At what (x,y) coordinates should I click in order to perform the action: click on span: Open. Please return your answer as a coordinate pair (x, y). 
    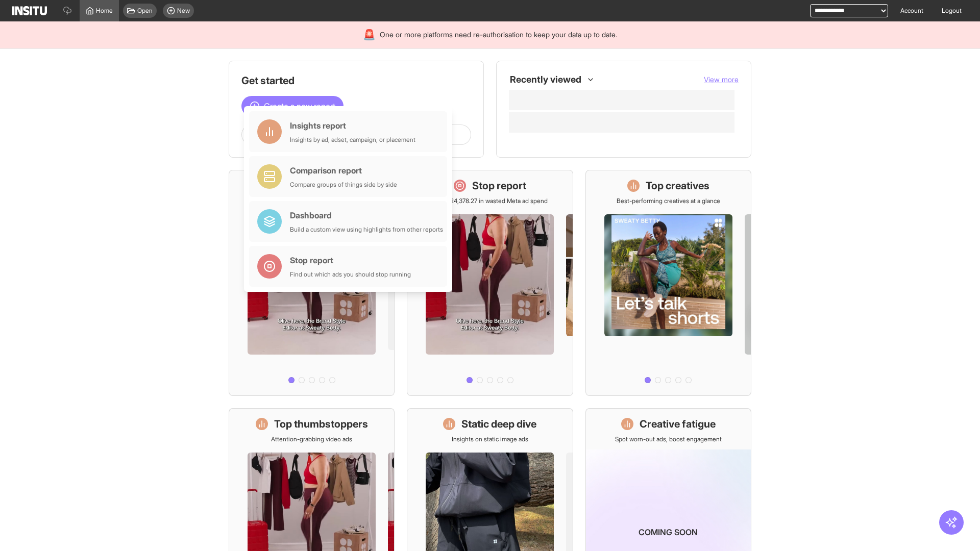
    Looking at the image, I should click on (145, 11).